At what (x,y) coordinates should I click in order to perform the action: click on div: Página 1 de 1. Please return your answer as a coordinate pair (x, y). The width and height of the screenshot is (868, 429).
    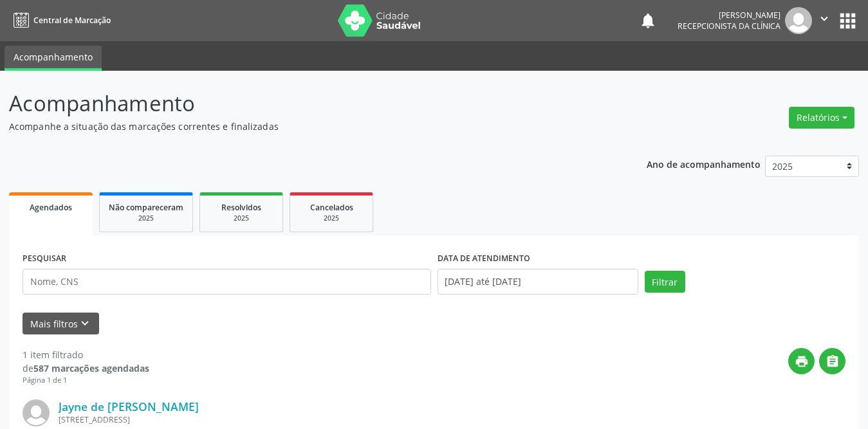
    Looking at the image, I should click on (85, 380).